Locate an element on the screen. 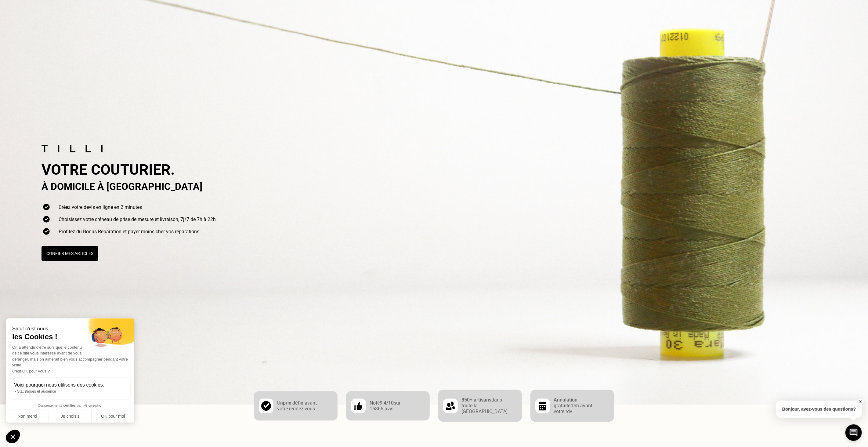 The height and width of the screenshot is (447, 868). span: 9.4/10 is located at coordinates (387, 403).